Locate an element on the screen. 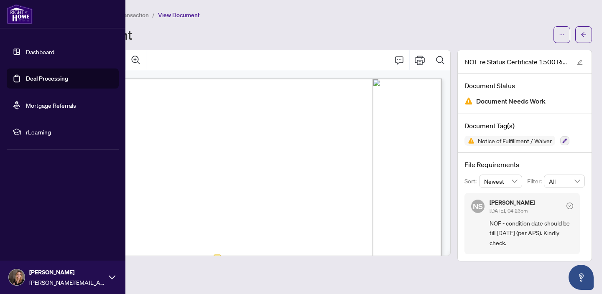  span: rLearning is located at coordinates (69, 132).